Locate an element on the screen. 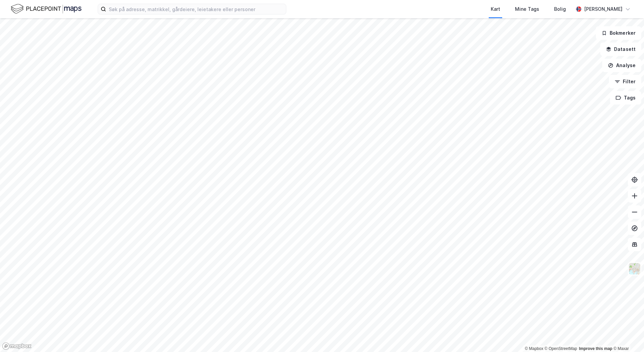 Image resolution: width=644 pixels, height=352 pixels. input: Søk på adresse, matrikkel, gårdeiere, leietakere eller personer is located at coordinates (196, 9).